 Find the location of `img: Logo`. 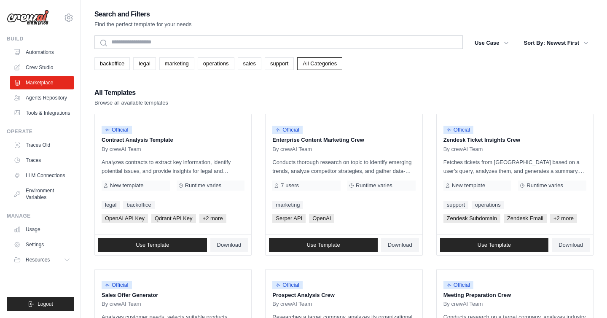

img: Logo is located at coordinates (28, 18).